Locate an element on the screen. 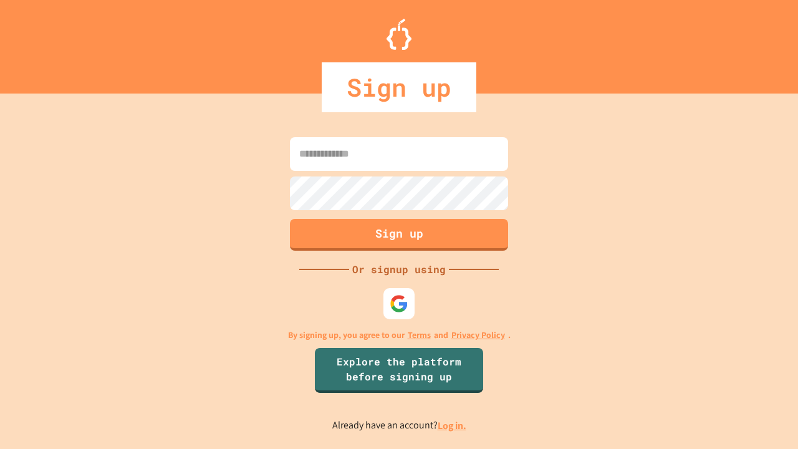 Image resolution: width=798 pixels, height=449 pixels. a: Privacy Policy is located at coordinates (478, 335).